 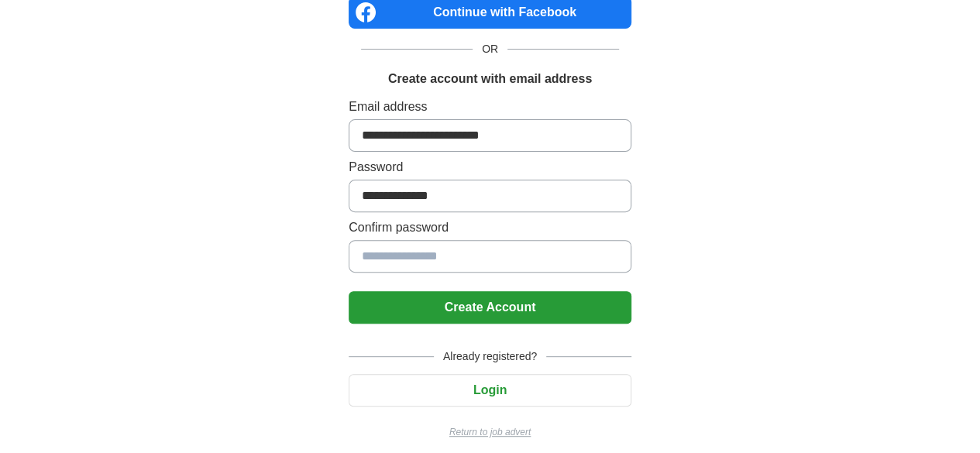 I want to click on span: OR, so click(x=490, y=49).